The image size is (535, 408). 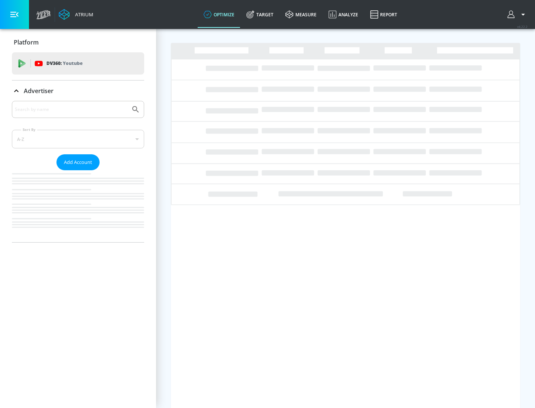 I want to click on div: Atrium, so click(x=82, y=14).